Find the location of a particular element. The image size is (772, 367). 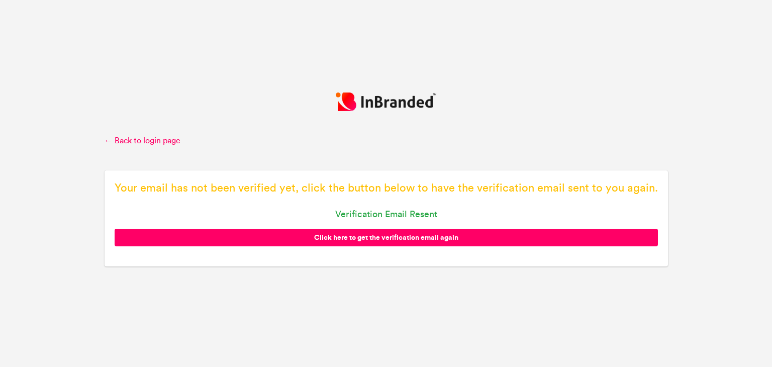

img: InBranded Logo is located at coordinates (386, 102).